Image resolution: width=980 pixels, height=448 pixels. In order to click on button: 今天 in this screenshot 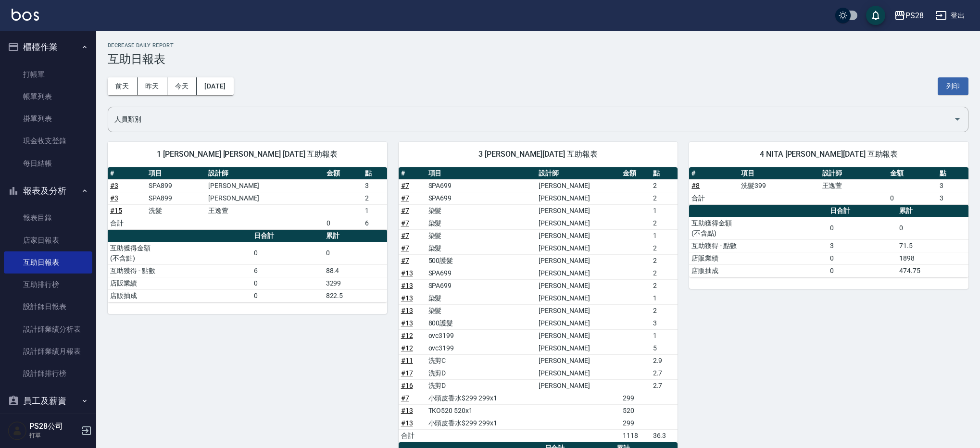, I will do `click(182, 86)`.